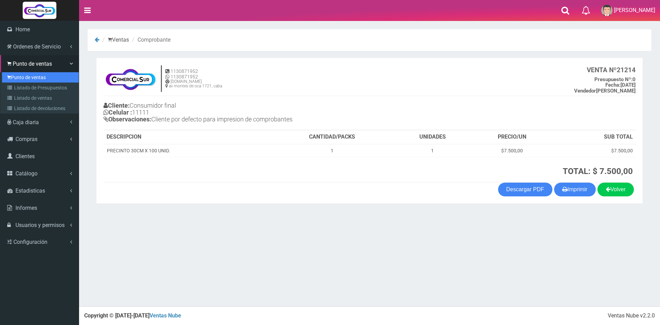 The width and height of the screenshot is (660, 325). I want to click on strong: VENTA Nº, so click(601, 70).